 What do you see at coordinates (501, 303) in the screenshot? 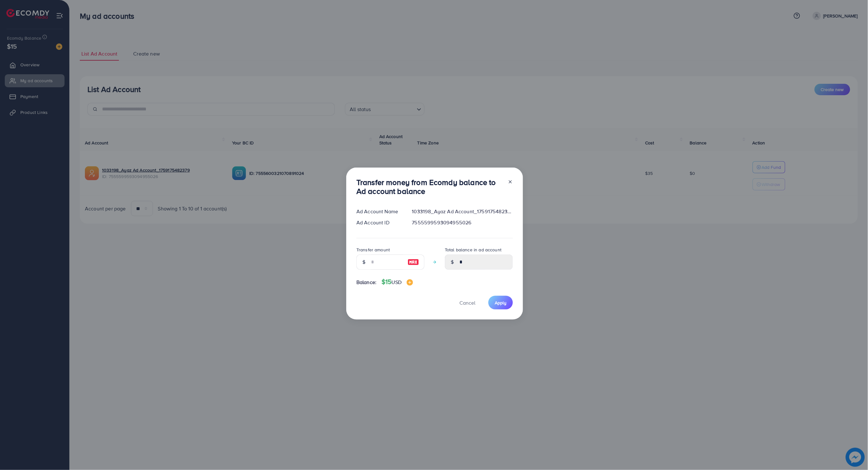
I see `span: Apply` at bounding box center [501, 303].